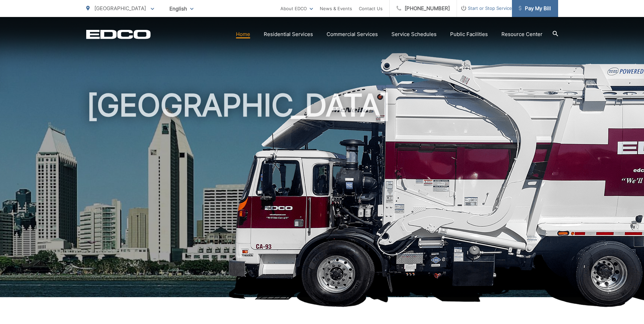  I want to click on a: Commercial Services, so click(352, 34).